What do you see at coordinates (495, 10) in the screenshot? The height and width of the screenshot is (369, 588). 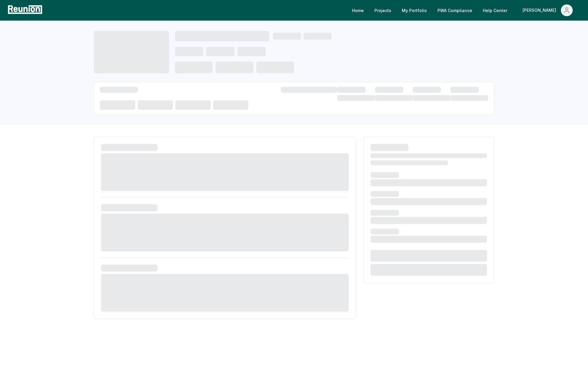 I see `a: Help Center` at bounding box center [495, 10].